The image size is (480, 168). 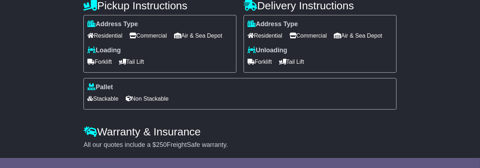 What do you see at coordinates (103, 99) in the screenshot?
I see `span: Stackable` at bounding box center [103, 99].